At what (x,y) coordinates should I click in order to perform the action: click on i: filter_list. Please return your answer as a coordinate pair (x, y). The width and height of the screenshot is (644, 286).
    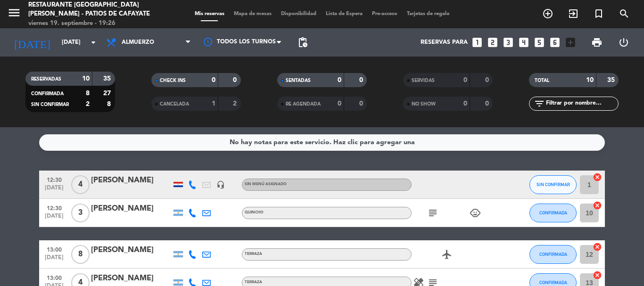
    Looking at the image, I should click on (539, 104).